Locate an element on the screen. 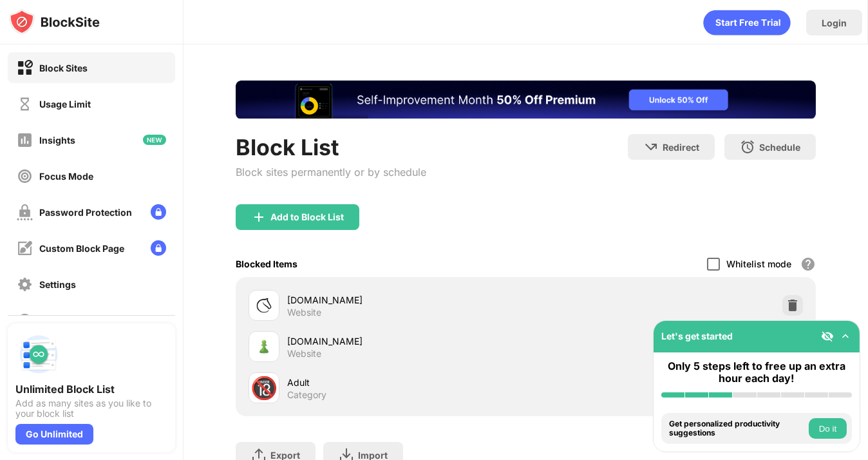 This screenshot has width=868, height=460. div: Whitelist mode is located at coordinates (758, 263).